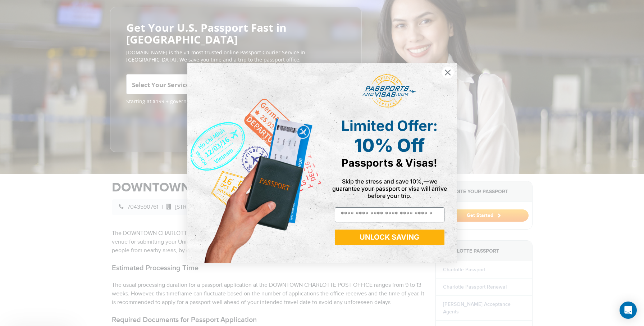  Describe the element at coordinates (389, 126) in the screenshot. I see `span: Limited Offer:` at that location.